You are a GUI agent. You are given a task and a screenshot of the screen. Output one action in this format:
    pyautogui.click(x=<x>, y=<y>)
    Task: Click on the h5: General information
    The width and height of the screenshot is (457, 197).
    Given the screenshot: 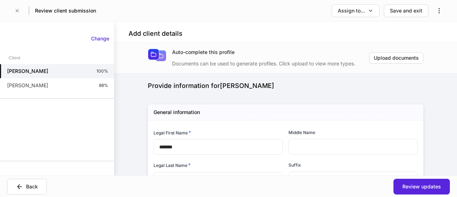 What is the action you would take?
    pyautogui.click(x=177, y=112)
    